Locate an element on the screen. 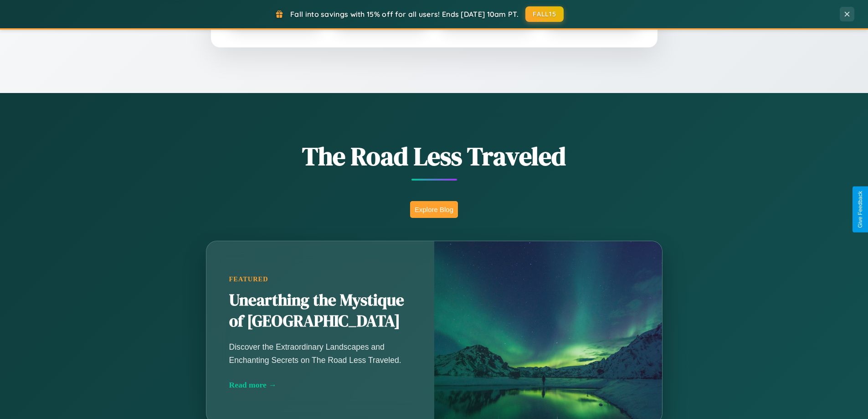  h1: The Road Less Traveled is located at coordinates (434, 156).